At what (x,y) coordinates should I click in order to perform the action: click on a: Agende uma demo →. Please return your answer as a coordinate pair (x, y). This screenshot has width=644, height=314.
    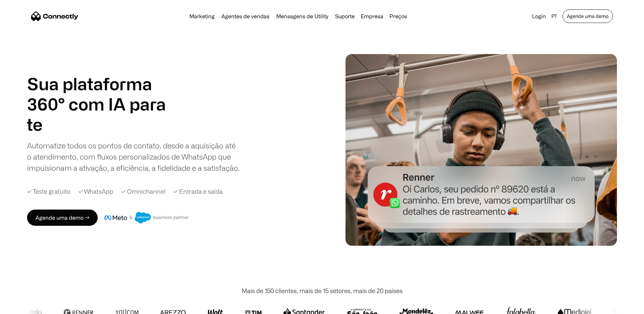
    Looking at the image, I should click on (62, 218).